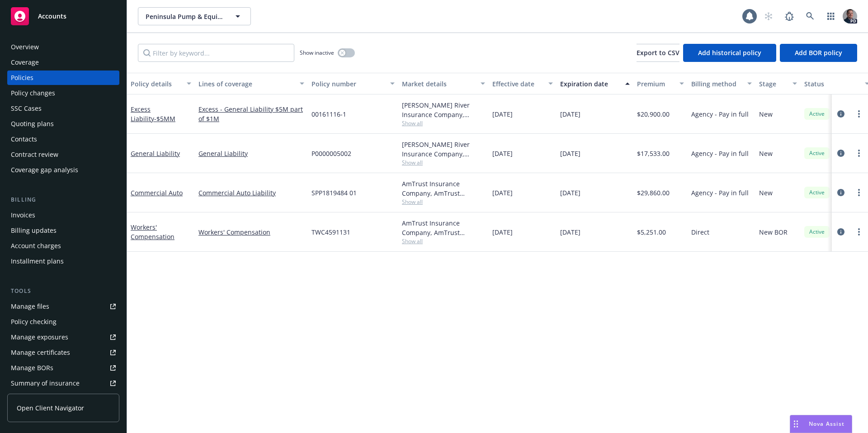 This screenshot has width=868, height=433. I want to click on span: 00161116-1, so click(329, 114).